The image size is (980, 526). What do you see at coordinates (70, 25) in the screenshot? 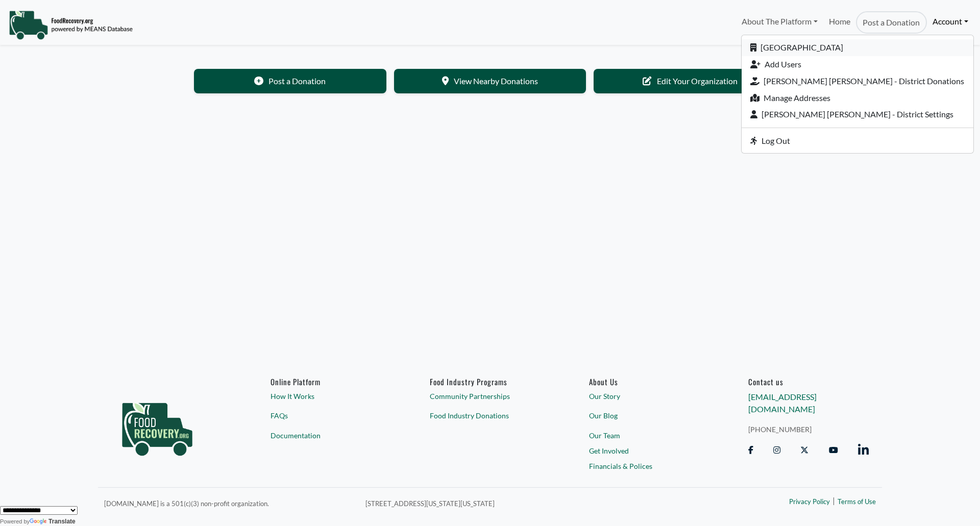
I see `img: NavigationLogo_FoodRecovery-91c16205cd0af1ed486a0f1a7774a6544ea792ac00100771e7dd3ec7c0e58e41.png` at bounding box center [70, 25].